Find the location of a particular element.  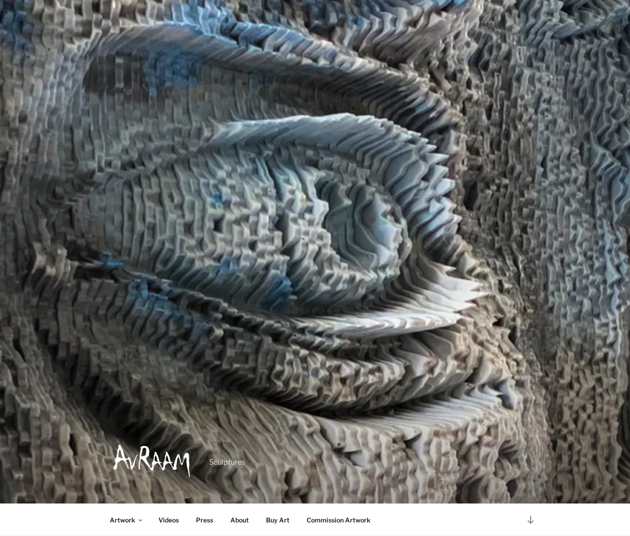

a: About is located at coordinates (240, 519).